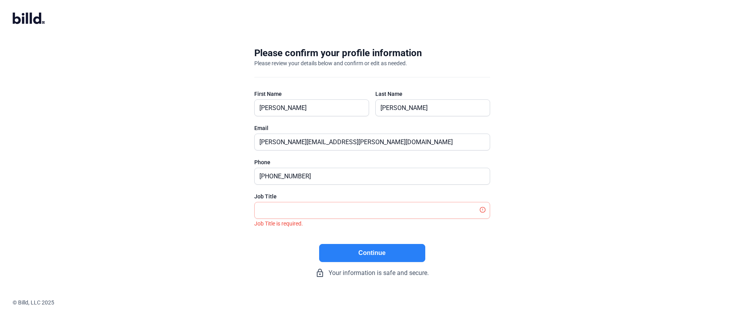 The width and height of the screenshot is (744, 319). I want to click on div: Job Title, so click(372, 197).